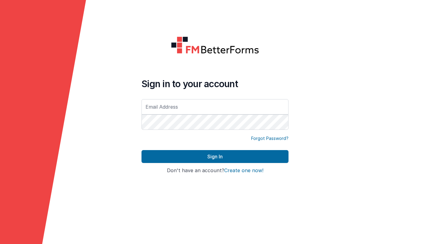  Describe the element at coordinates (215, 84) in the screenshot. I see `h4: Sign in to your account` at that location.